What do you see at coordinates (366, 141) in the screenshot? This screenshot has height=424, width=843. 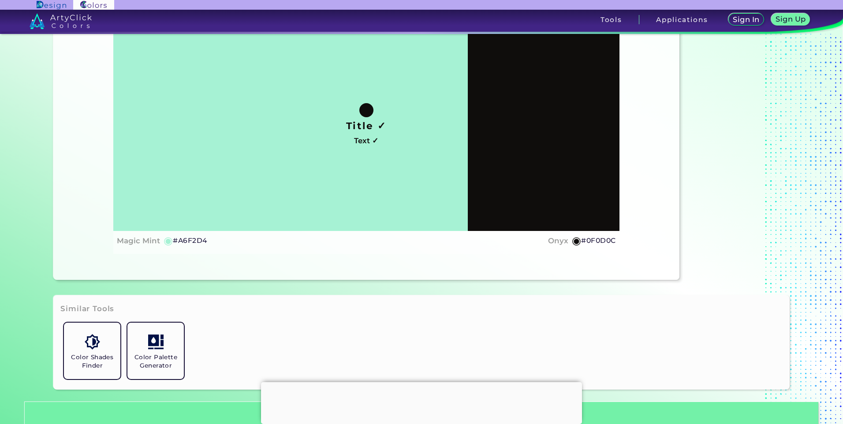 I see `h4: Text ✓` at bounding box center [366, 141].